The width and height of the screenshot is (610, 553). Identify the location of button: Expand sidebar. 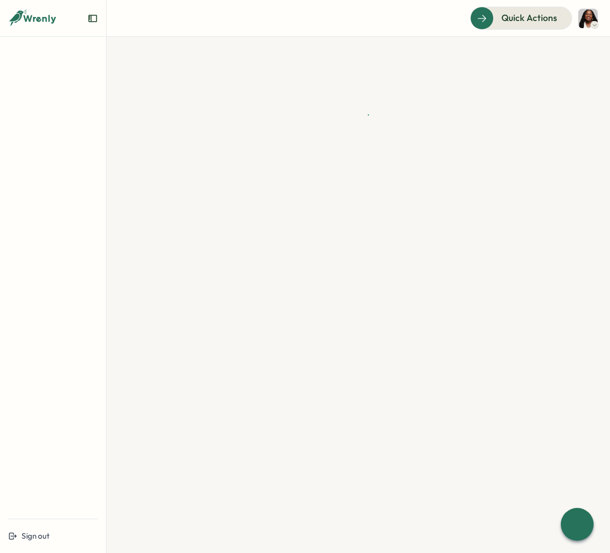
(93, 18).